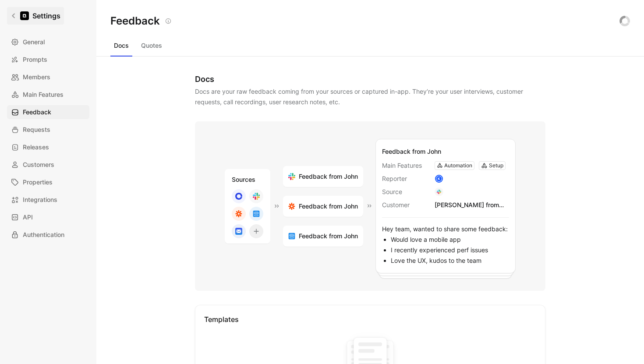 The height and width of the screenshot is (364, 644). Describe the element at coordinates (135, 21) in the screenshot. I see `h2: Feedback` at that location.